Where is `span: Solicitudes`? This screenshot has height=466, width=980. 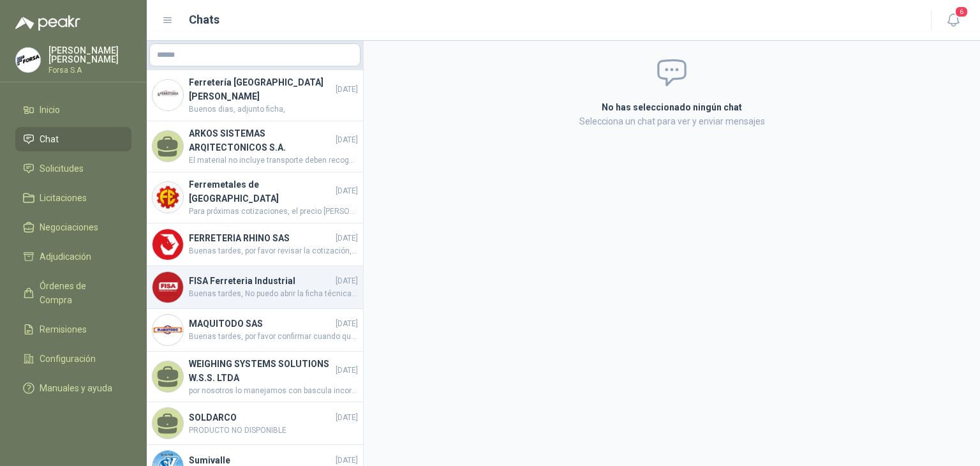
span: Solicitudes is located at coordinates (61, 168).